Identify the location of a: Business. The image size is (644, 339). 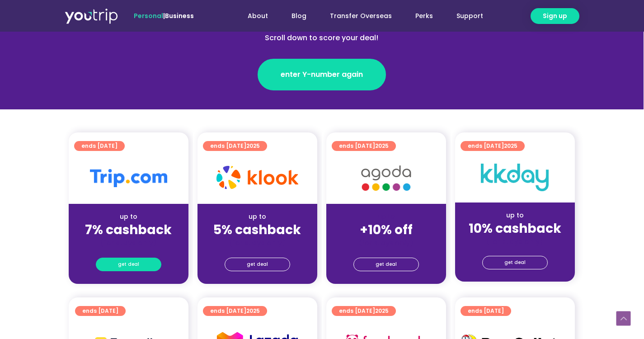
(179, 16).